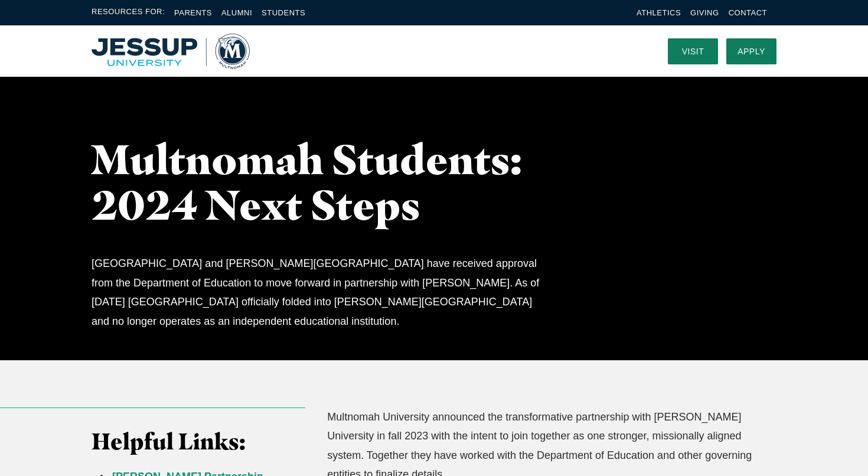 The height and width of the screenshot is (476, 868). Describe the element at coordinates (705, 12) in the screenshot. I see `a: Giving` at that location.